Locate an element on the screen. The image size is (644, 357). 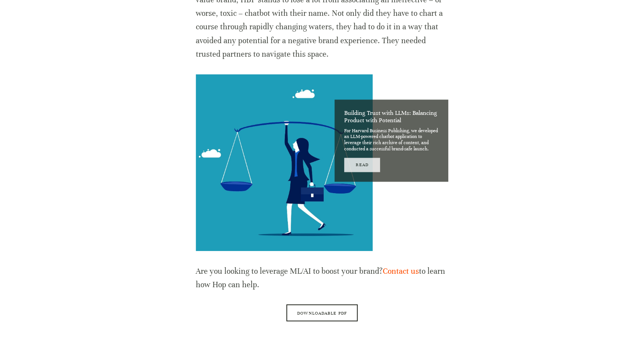
a: Contact us is located at coordinates (401, 271).